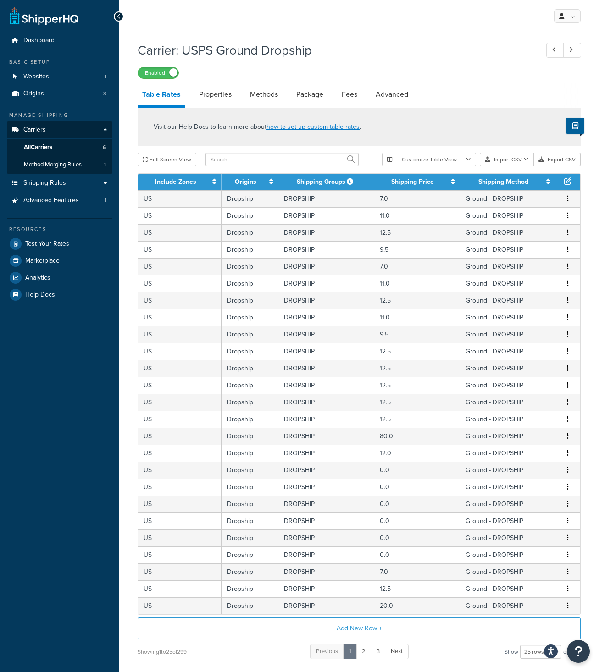  Describe the element at coordinates (60, 261) in the screenshot. I see `li: Marketplace` at that location.